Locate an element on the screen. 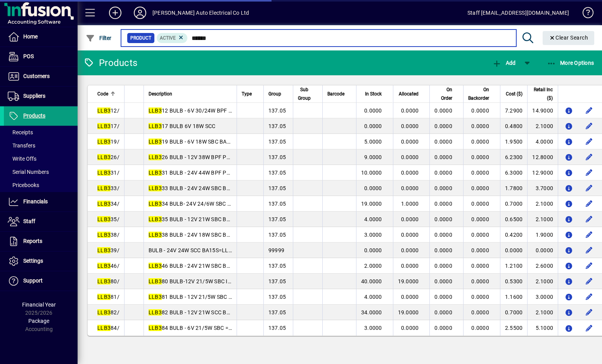 The image size is (602, 364). div: Description is located at coordinates (190, 94).